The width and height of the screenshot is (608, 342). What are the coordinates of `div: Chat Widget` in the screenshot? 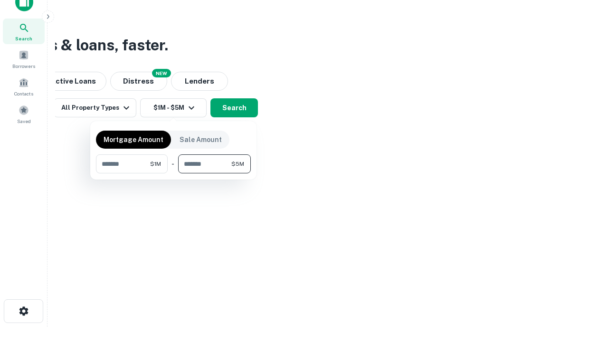 It's located at (584, 289).